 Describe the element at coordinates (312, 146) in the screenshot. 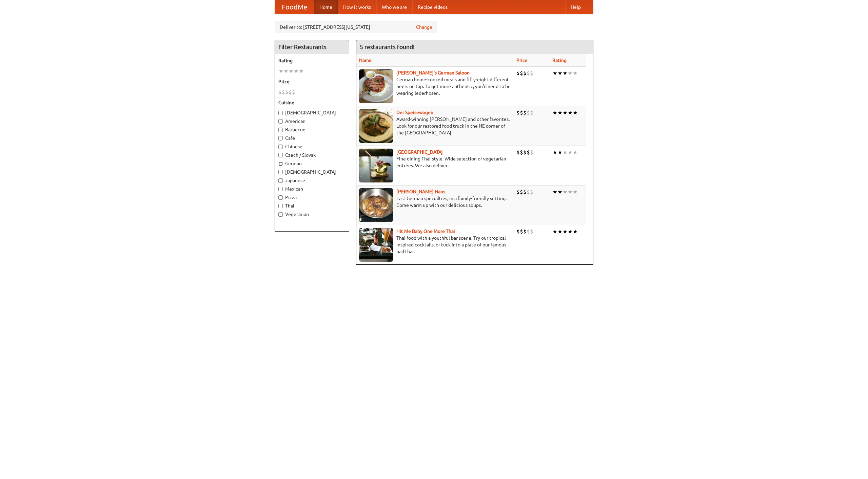

I see `label: Chinese` at that location.